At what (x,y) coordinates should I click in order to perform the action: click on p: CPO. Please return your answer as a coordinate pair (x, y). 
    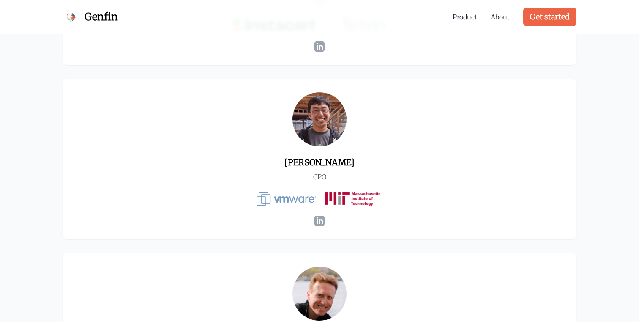
    Looking at the image, I should click on (319, 177).